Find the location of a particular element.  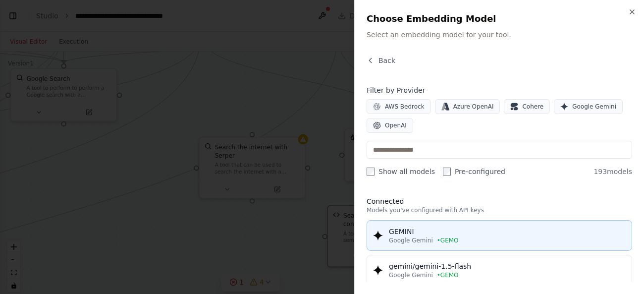

h4: Filter by Provider is located at coordinates (499, 90).